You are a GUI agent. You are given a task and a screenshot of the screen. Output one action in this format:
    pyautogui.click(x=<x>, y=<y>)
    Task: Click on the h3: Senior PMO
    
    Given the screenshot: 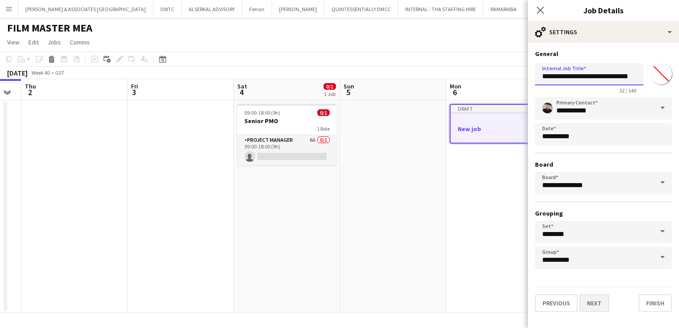 What is the action you would take?
    pyautogui.click(x=287, y=121)
    